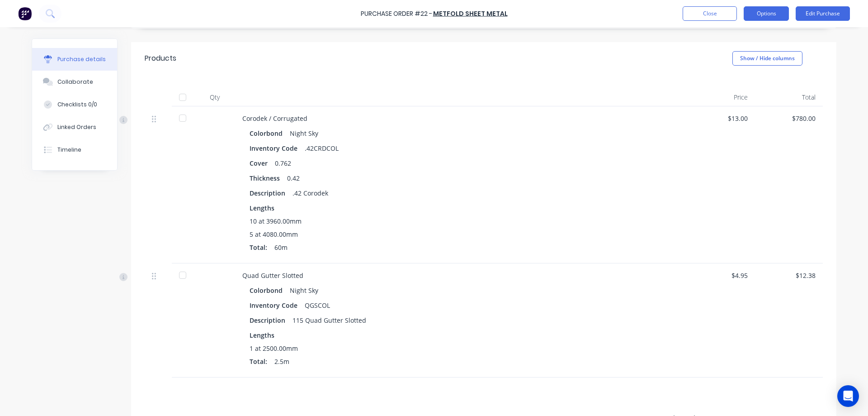 The height and width of the screenshot is (416, 868). I want to click on div: Products, so click(161, 58).